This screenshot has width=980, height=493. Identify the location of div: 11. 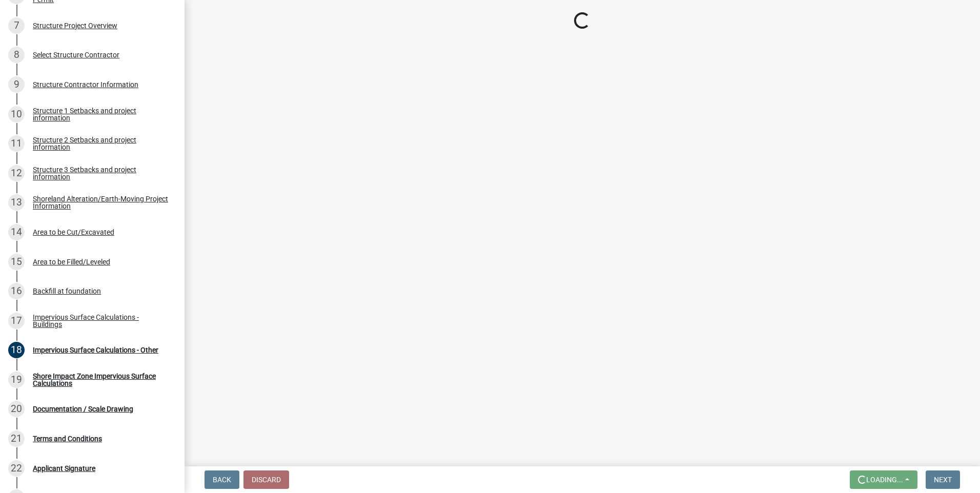
(16, 144).